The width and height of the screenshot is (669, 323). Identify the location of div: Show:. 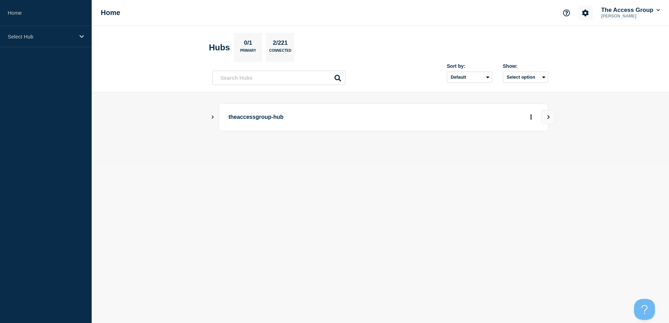
(526, 66).